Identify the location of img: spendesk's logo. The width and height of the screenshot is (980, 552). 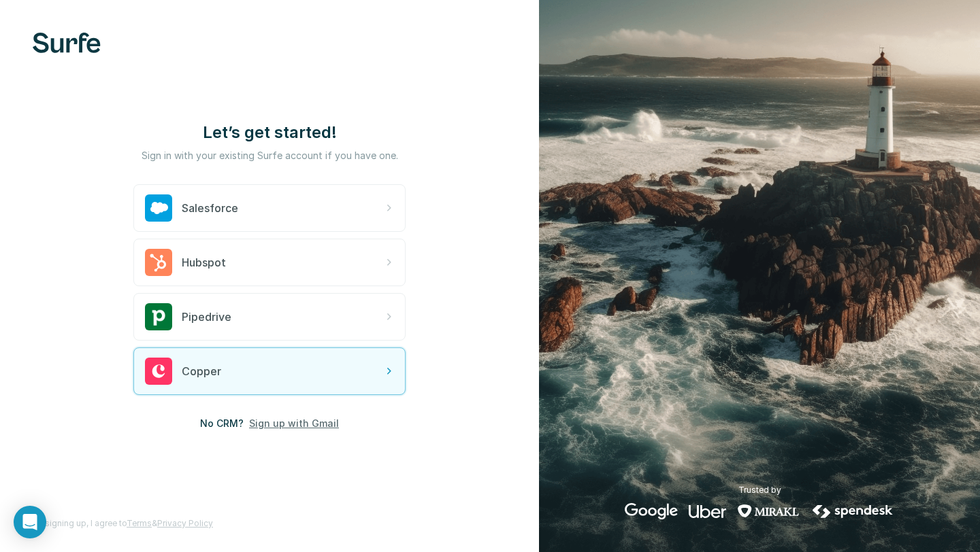
(853, 512).